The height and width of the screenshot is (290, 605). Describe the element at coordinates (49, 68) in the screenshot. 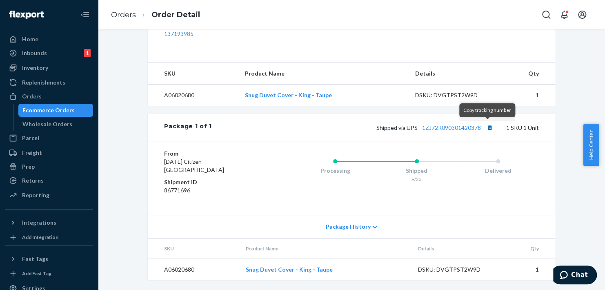

I see `a: Inventory` at that location.